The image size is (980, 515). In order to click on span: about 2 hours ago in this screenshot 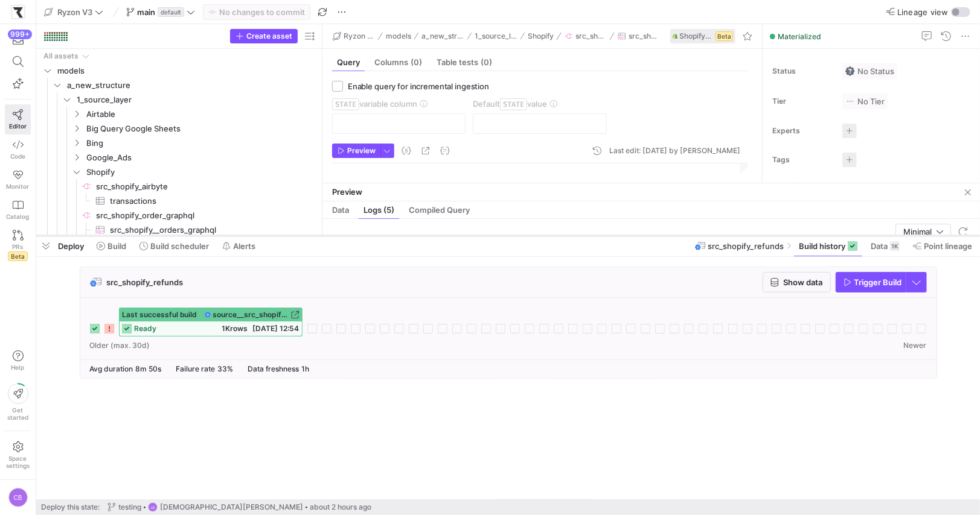, I will do `click(340, 507)`.